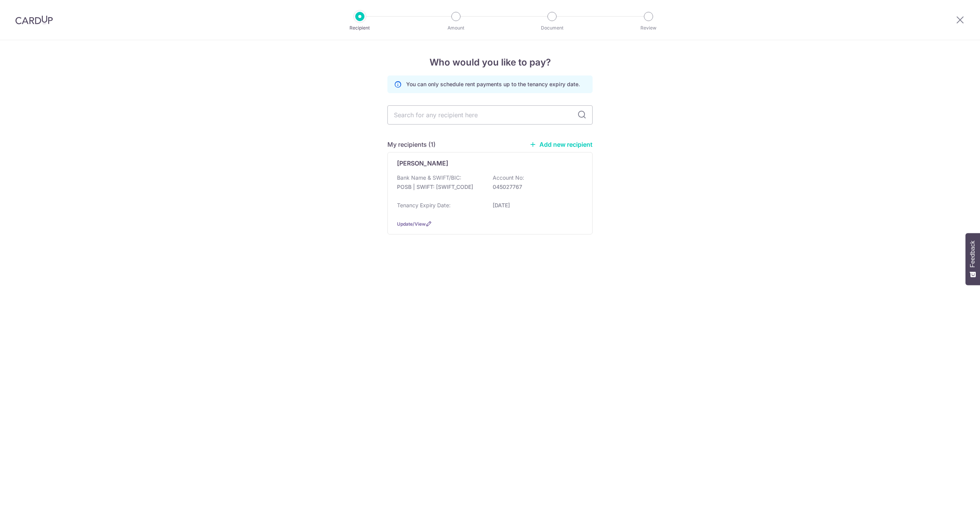  Describe the element at coordinates (648, 28) in the screenshot. I see `p: Review` at that location.